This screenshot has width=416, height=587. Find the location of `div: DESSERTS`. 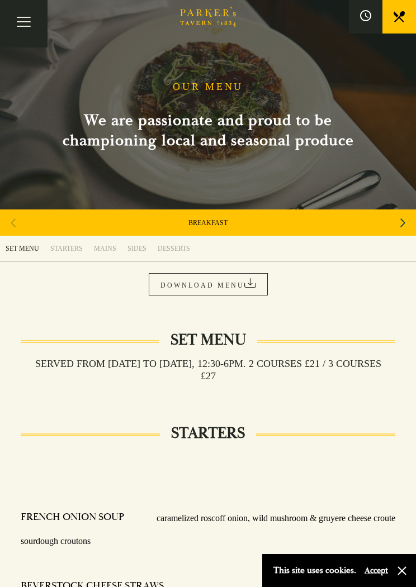

div: DESSERTS is located at coordinates (174, 249).